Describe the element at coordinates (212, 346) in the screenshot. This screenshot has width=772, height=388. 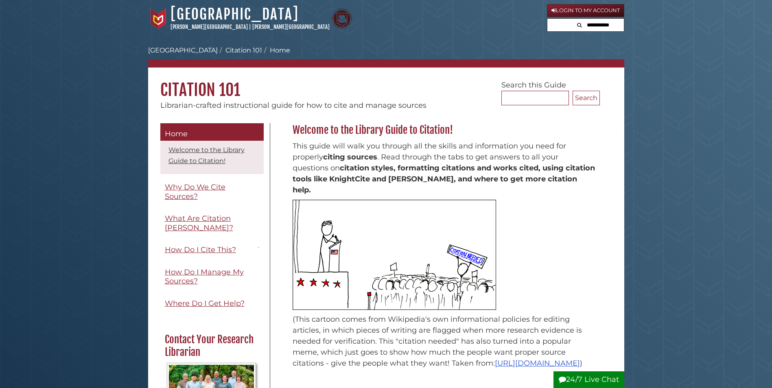
I see `h2: Contact Your Research Librarian` at that location.